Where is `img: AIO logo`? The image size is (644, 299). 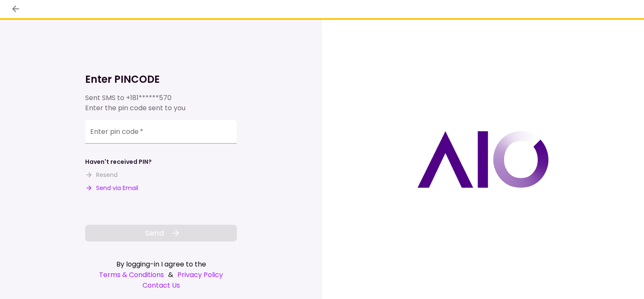
img: AIO logo is located at coordinates (483, 159).